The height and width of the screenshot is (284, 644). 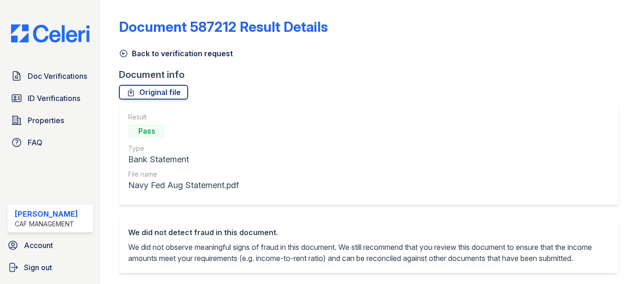 I want to click on span: FAQ, so click(x=35, y=143).